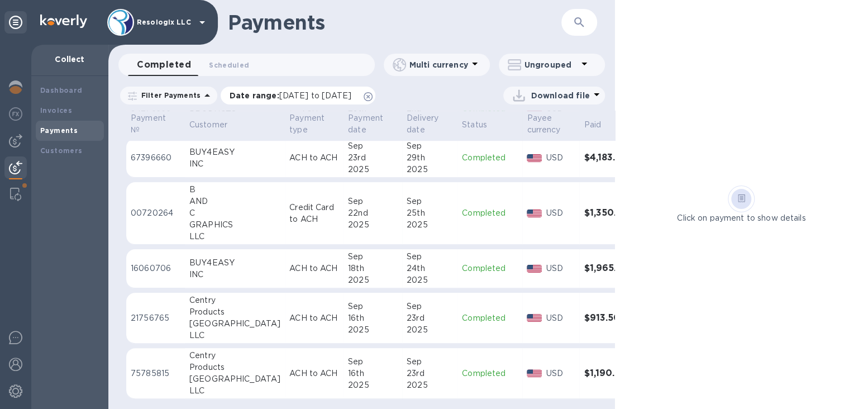 Image resolution: width=868 pixels, height=409 pixels. What do you see at coordinates (610, 213) in the screenshot?
I see `h3: $1,350.00` at bounding box center [610, 213].